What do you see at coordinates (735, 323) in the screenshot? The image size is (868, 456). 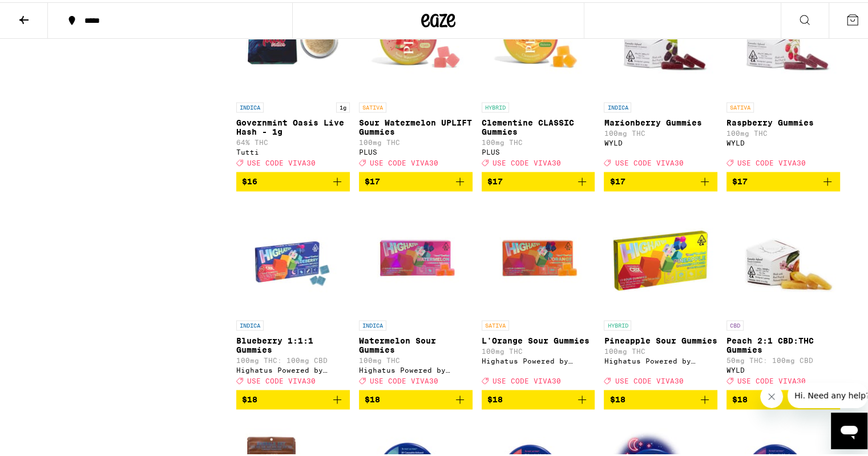 I see `p: CBD` at bounding box center [735, 323].